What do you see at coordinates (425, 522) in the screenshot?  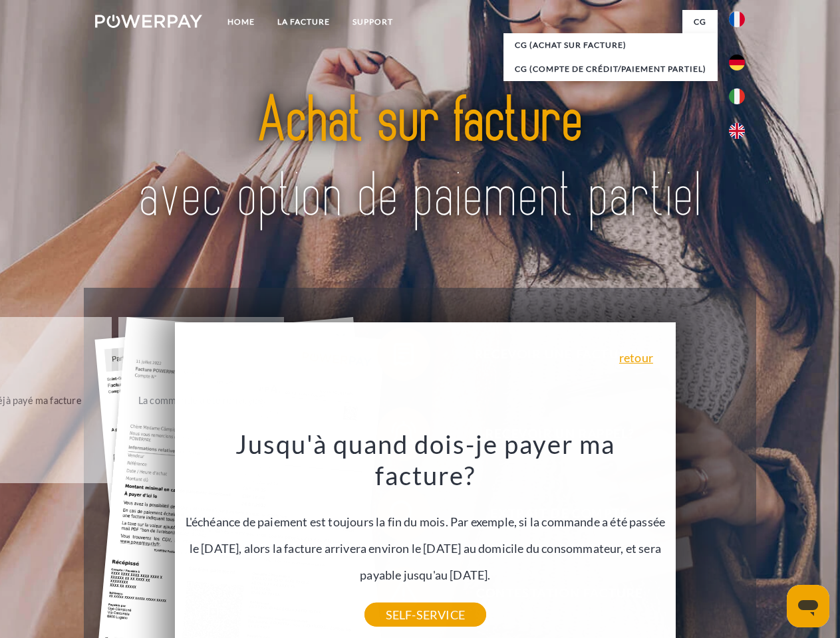 I see `div: L'échéance de paiement est toujours la fin du mois. Par exemple, si la commande a été passée le [...` at bounding box center [425, 522].